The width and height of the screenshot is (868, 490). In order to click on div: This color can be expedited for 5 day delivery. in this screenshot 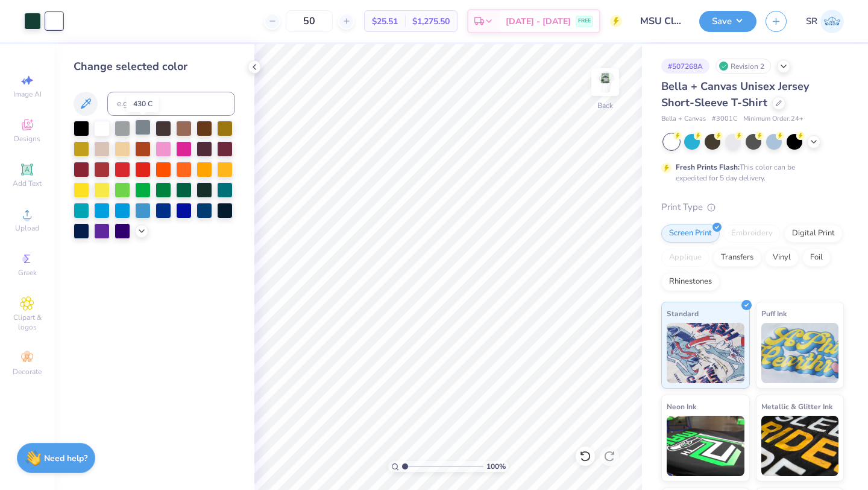, I will do `click(749, 173)`.